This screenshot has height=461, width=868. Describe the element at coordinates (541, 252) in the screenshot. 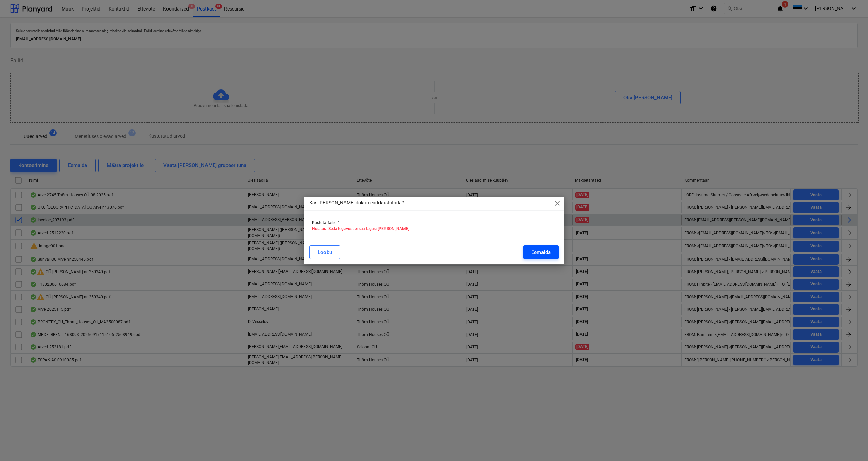

I see `button: Eemalda` at that location.